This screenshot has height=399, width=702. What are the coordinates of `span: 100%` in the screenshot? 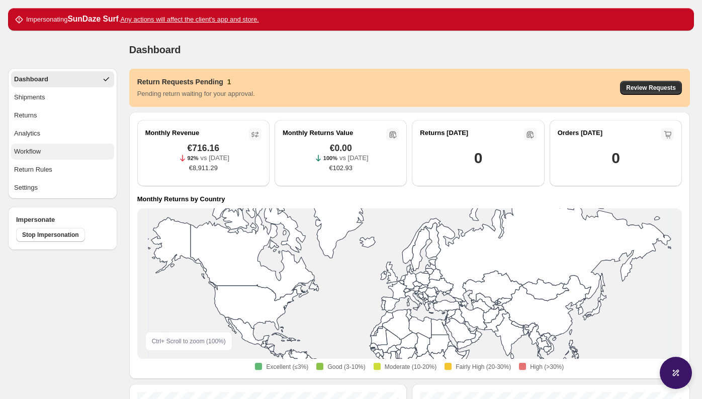 It's located at (330, 158).